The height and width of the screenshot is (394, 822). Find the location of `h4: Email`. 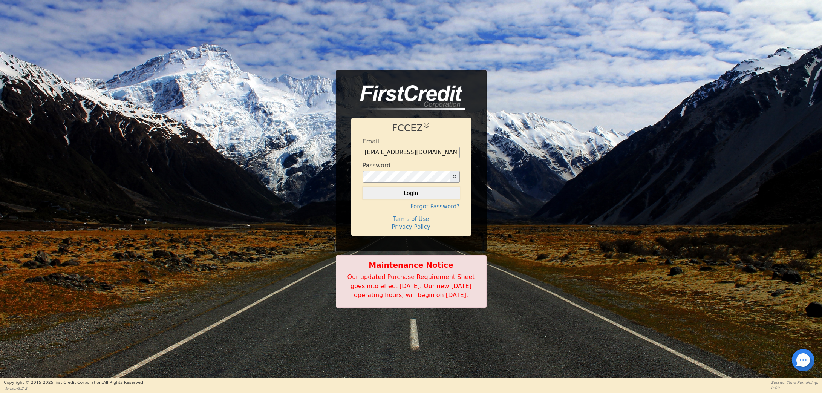

h4: Email is located at coordinates (371, 141).